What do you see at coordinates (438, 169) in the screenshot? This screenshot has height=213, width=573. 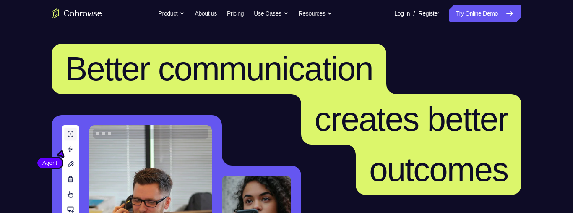 I see `span: outcomes` at bounding box center [438, 169].